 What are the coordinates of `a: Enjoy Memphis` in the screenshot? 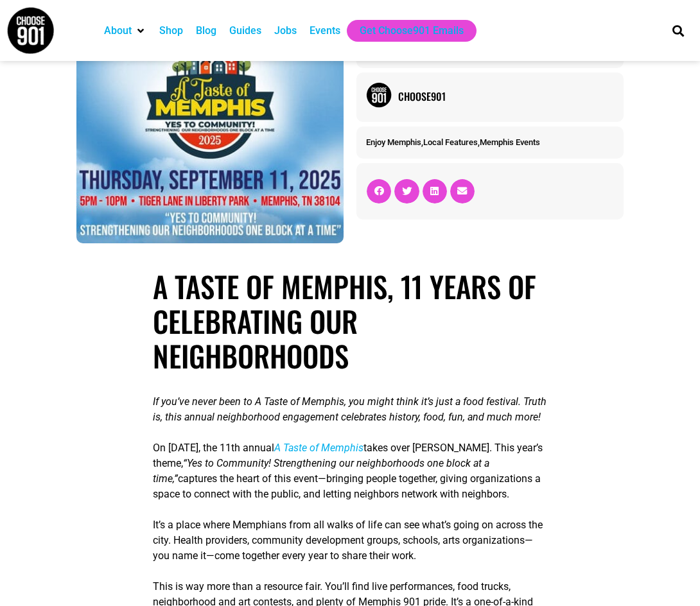 It's located at (393, 141).